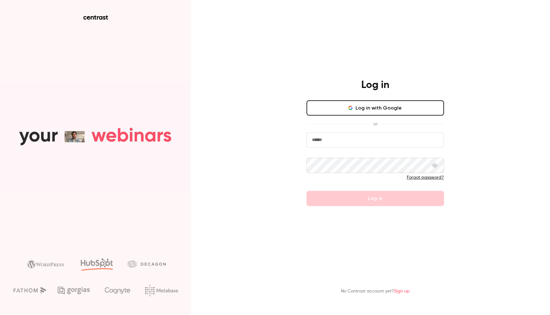 This screenshot has height=315, width=550. What do you see at coordinates (401, 292) in the screenshot?
I see `a: Sign up` at bounding box center [401, 292].